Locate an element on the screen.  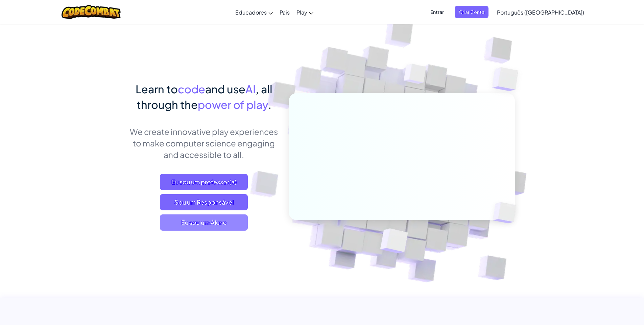
span: Learn to is located at coordinates (157, 89).